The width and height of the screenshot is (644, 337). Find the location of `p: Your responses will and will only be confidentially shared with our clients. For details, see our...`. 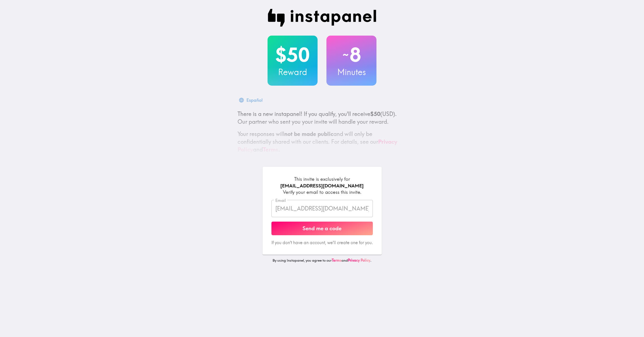

p: Your responses will and will only be confidentially shared with our clients. For details, see our... is located at coordinates (322, 142).